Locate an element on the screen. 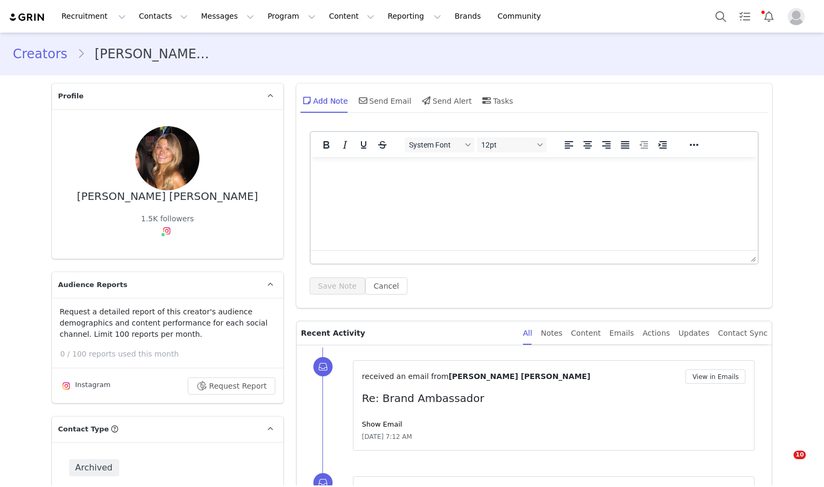  span: Audience Reports is located at coordinates (93, 285).